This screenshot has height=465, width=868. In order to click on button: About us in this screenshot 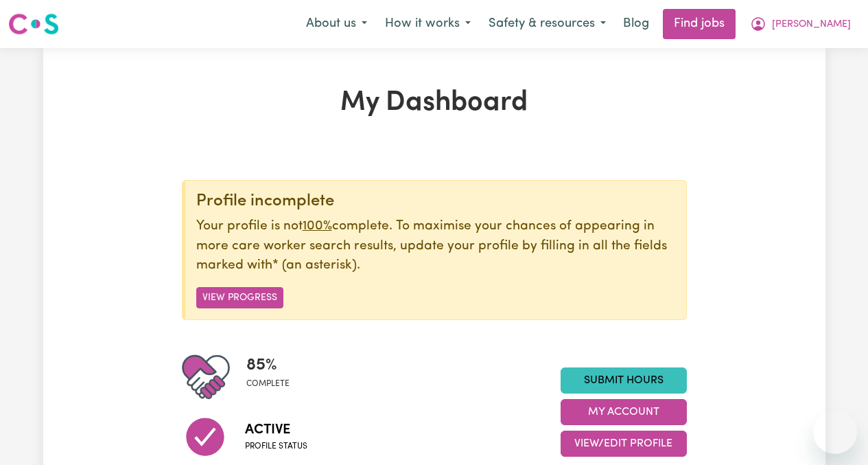, I will do `click(336, 24)`.